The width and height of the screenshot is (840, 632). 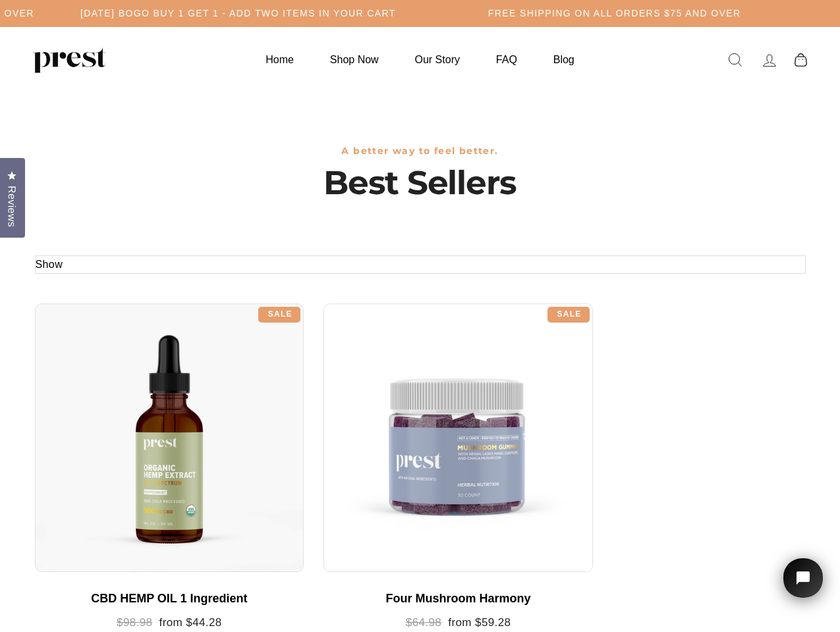 I want to click on ul: Primary, so click(x=419, y=59).